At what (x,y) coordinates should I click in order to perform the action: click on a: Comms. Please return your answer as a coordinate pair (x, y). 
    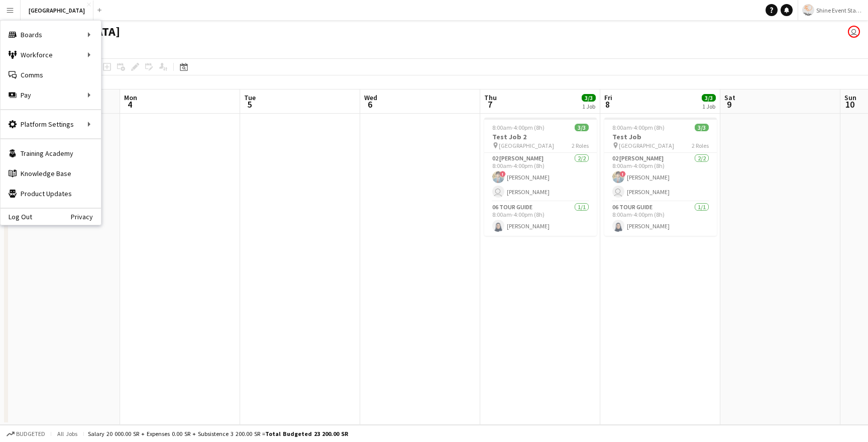
    Looking at the image, I should click on (51, 75).